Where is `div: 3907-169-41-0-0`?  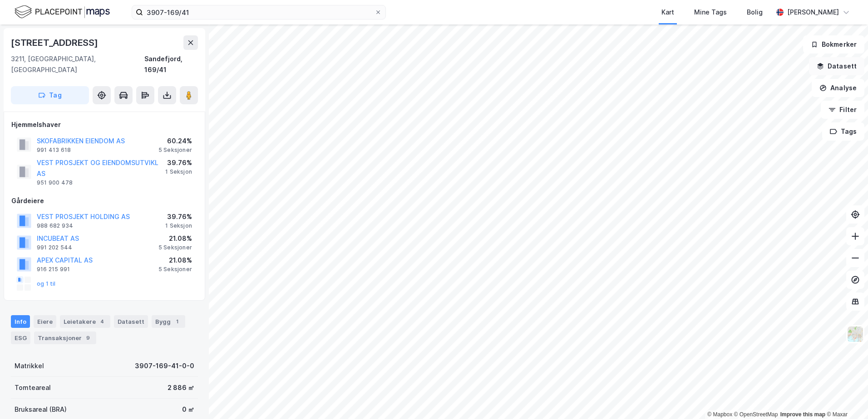
div: 3907-169-41-0-0 is located at coordinates (164, 366).